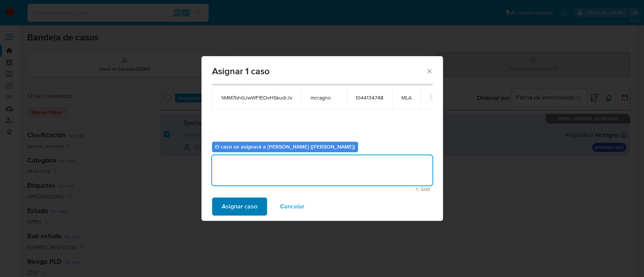  I want to click on button: Cerrar ventana, so click(429, 71).